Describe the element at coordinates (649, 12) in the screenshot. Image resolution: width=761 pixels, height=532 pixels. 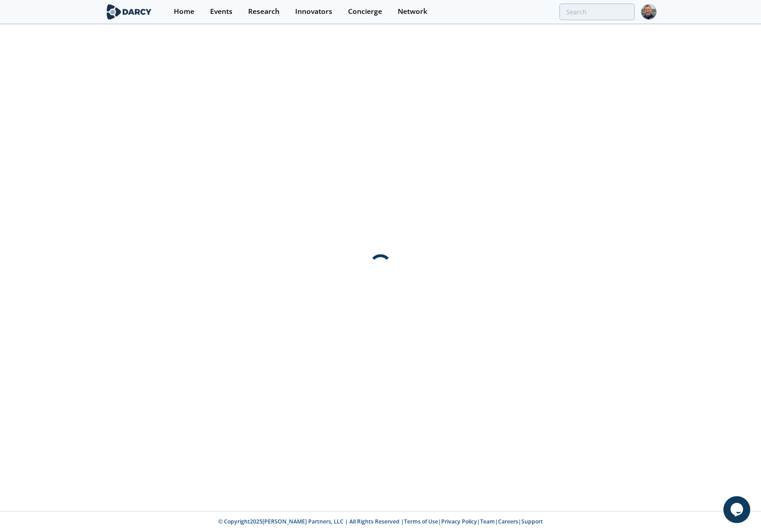
I see `img: Profile` at that location.